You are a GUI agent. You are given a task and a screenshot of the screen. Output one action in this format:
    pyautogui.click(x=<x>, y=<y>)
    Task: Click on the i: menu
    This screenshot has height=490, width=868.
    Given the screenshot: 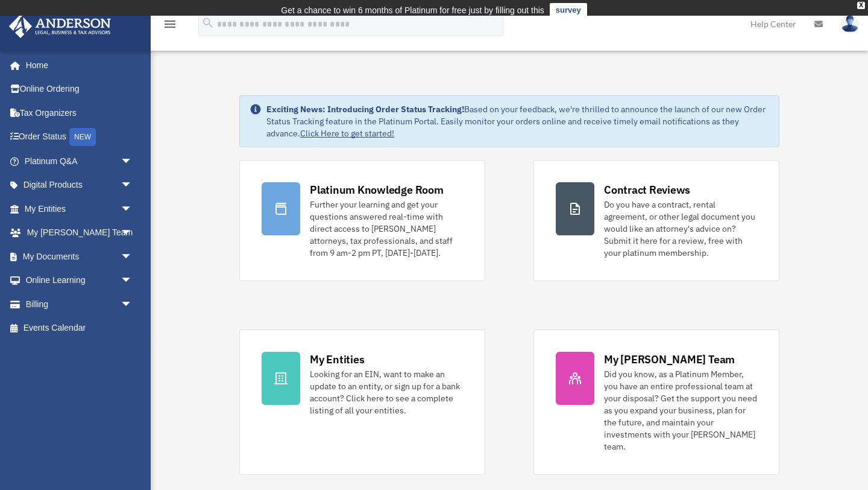 What is the action you would take?
    pyautogui.click(x=170, y=24)
    